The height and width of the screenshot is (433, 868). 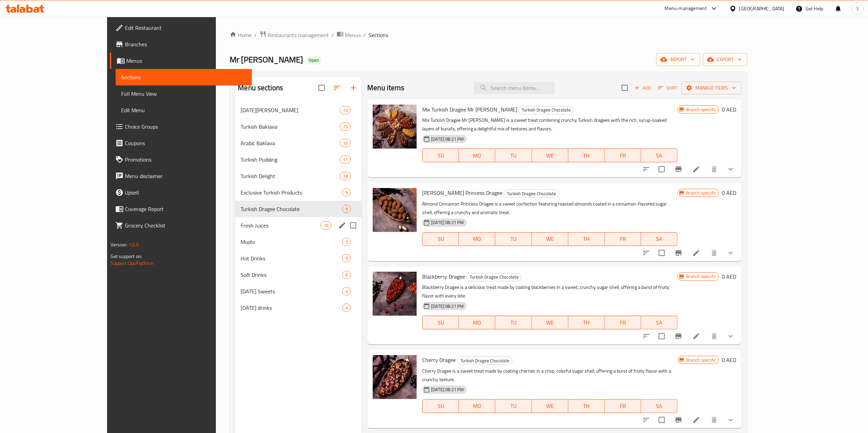 What do you see at coordinates (643, 88) in the screenshot?
I see `span: Add` at bounding box center [643, 88].